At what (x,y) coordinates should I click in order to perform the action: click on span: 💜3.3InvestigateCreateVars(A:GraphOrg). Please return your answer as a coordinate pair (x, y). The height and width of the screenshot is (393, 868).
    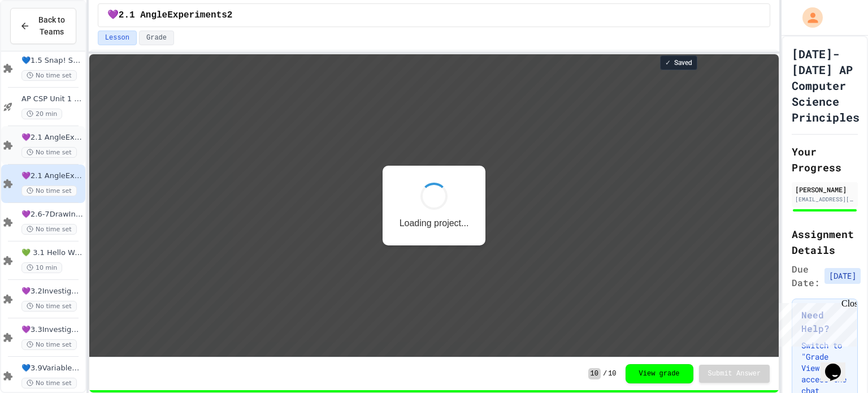
    Looking at the image, I should click on (52, 329).